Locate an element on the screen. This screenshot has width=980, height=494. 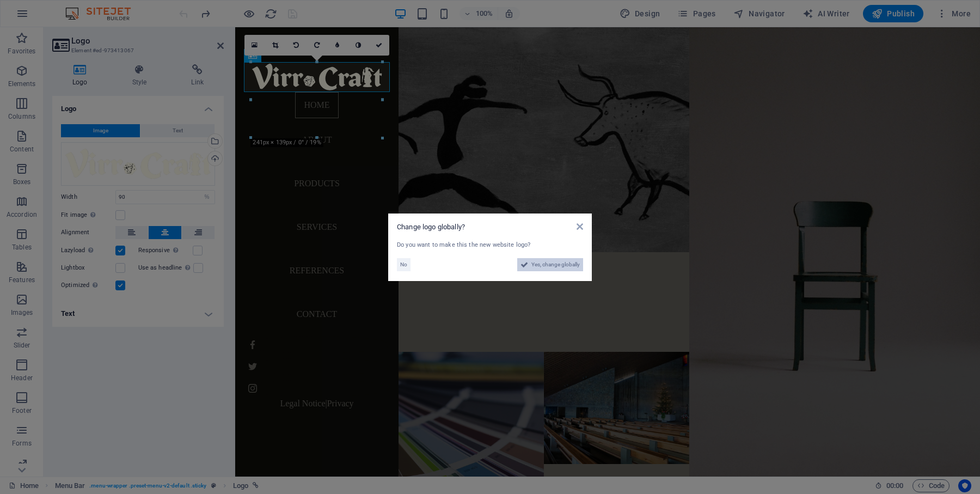
button: Yes, change globally is located at coordinates (550, 265).